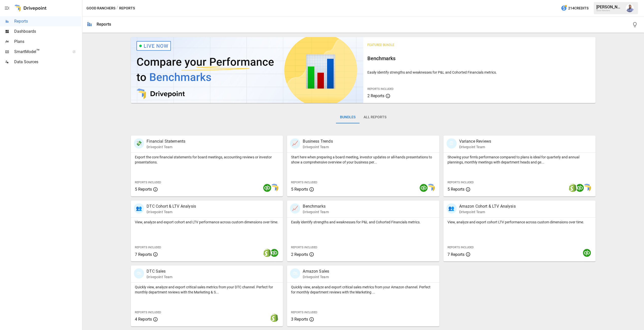 Image resolution: width=644 pixels, height=330 pixels. What do you see at coordinates (519, 222) in the screenshot?
I see `p: View, analyze and export cohort LTV performance across custom dimensions over time.` at bounding box center [519, 222].